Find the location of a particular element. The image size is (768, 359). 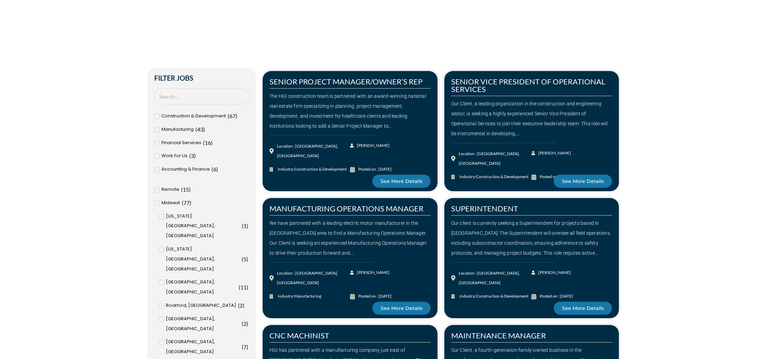

span: 3 is located at coordinates (192, 155).